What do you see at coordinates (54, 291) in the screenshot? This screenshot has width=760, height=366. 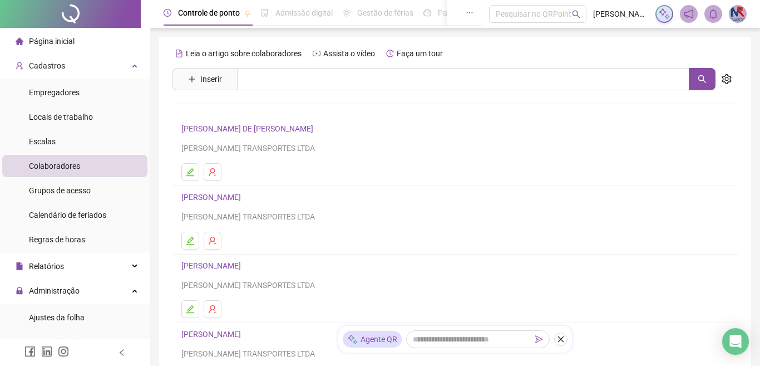 I see `span: Administração` at bounding box center [54, 291].